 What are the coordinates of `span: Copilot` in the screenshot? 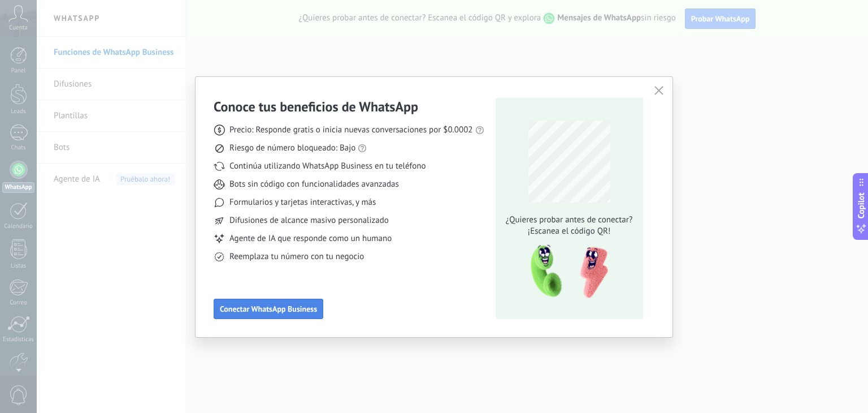 It's located at (861, 206).